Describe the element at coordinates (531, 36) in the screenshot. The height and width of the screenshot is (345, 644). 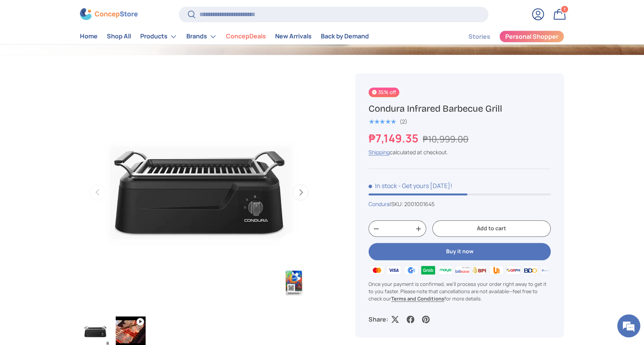
I see `a: Personal Shopper` at that location.